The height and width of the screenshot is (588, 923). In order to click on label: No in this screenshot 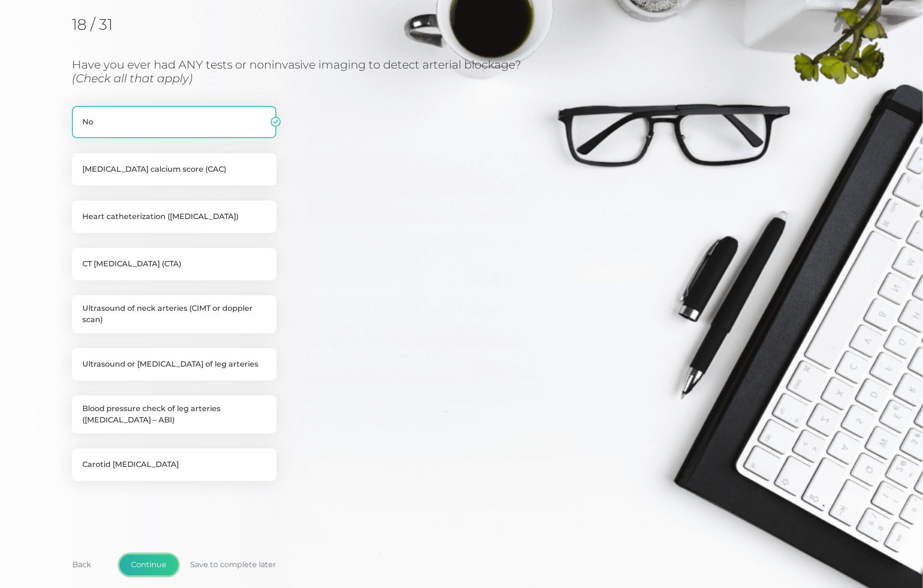, I will do `click(174, 122)`.